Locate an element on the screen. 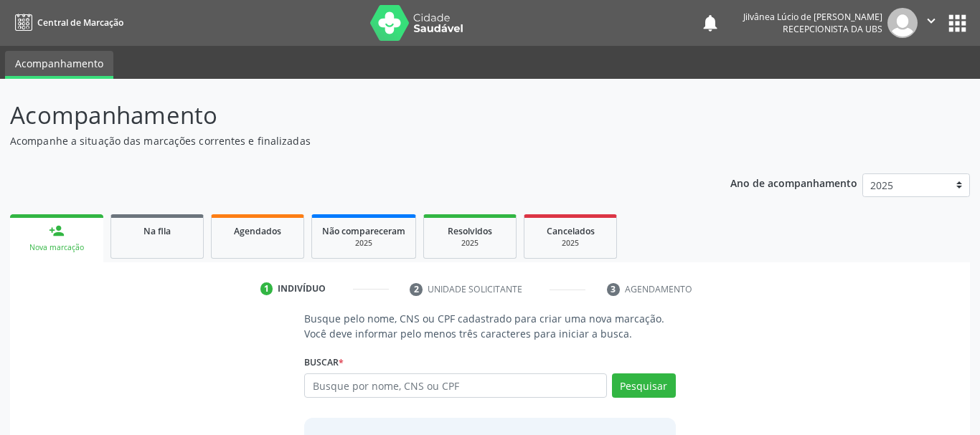  div: Nova marcação is located at coordinates (57, 247).